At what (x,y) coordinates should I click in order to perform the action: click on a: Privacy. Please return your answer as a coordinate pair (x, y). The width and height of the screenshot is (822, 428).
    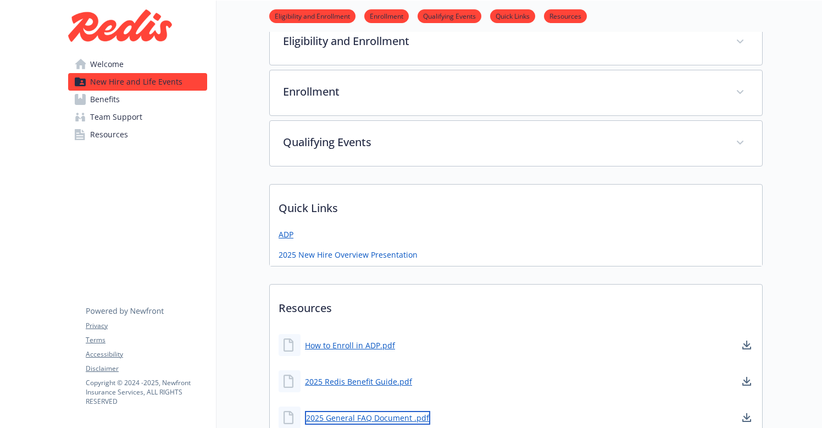
    Looking at the image, I should click on (146, 326).